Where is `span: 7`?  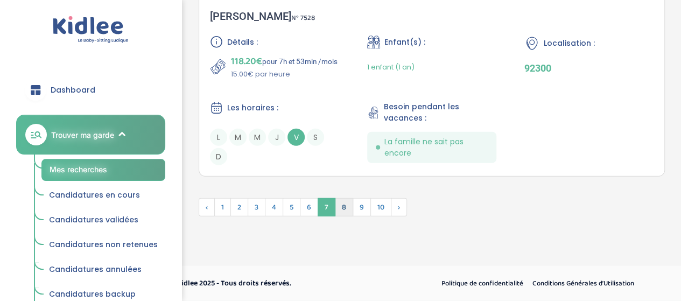 span: 7 is located at coordinates (326, 207).